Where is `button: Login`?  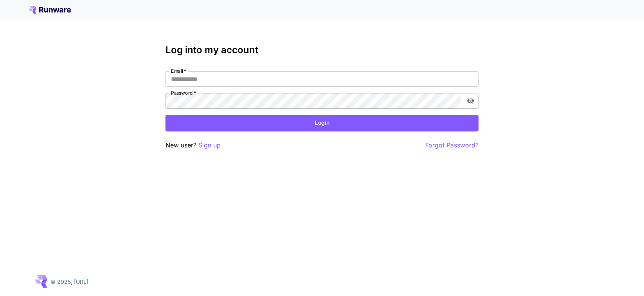 button: Login is located at coordinates (322, 123).